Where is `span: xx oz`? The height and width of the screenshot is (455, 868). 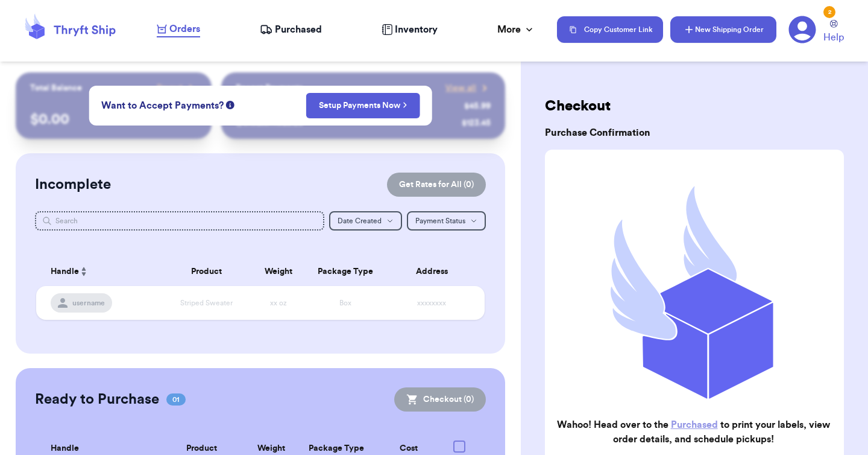 span: xx oz is located at coordinates (279, 303).